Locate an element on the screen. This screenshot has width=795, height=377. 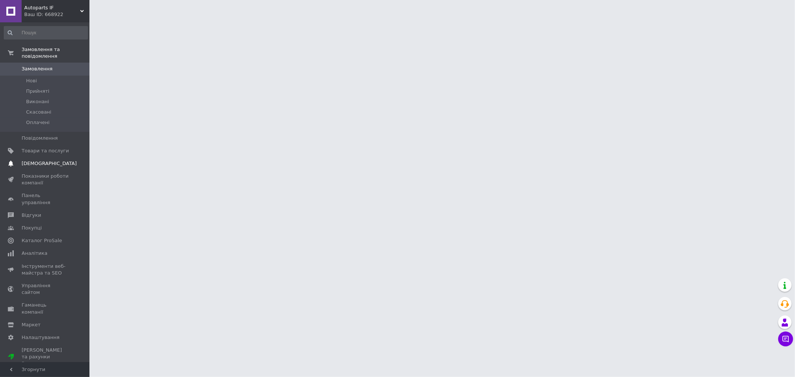
span: Нові is located at coordinates (31, 81).